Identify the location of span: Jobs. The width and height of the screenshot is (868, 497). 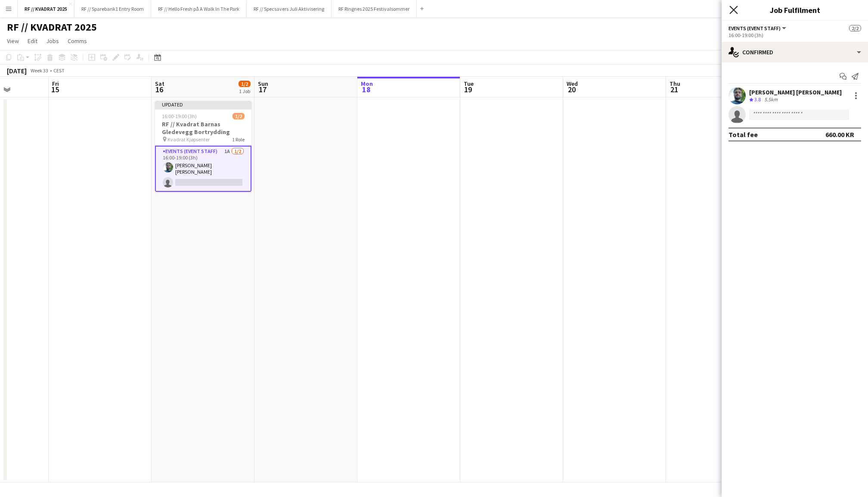
(52, 41).